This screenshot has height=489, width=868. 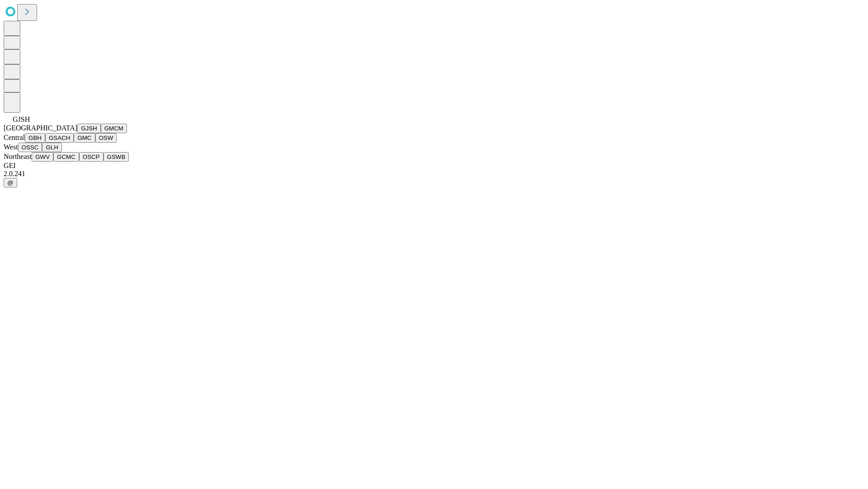 What do you see at coordinates (106, 138) in the screenshot?
I see `button: OSW` at bounding box center [106, 138].